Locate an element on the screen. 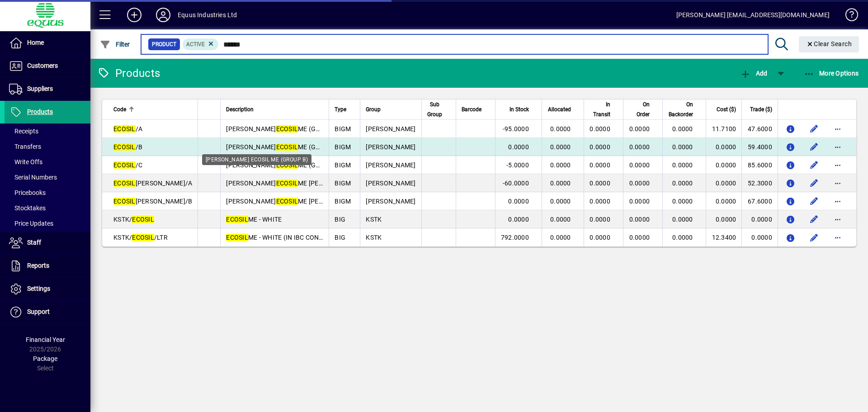  span: 792.0000 is located at coordinates (515, 237).